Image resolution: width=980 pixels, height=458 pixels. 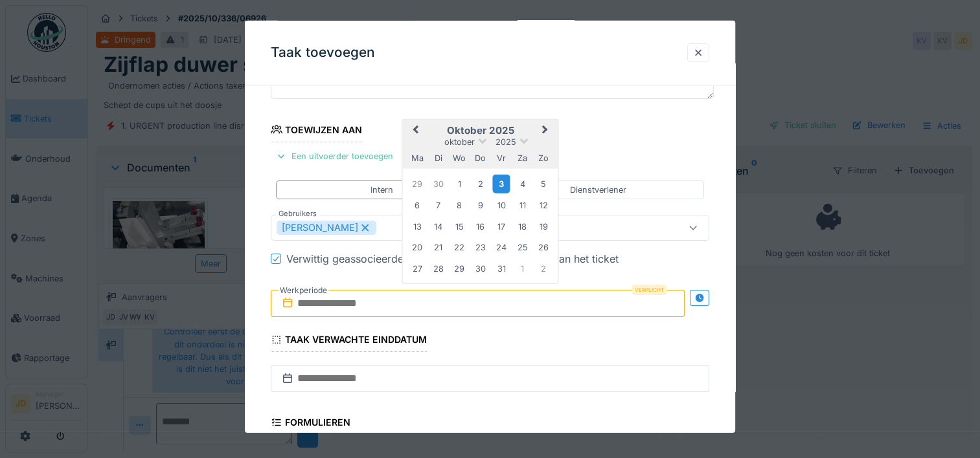 I want to click on div: Choose dinsdag 14 oktober 2025, so click(x=438, y=226).